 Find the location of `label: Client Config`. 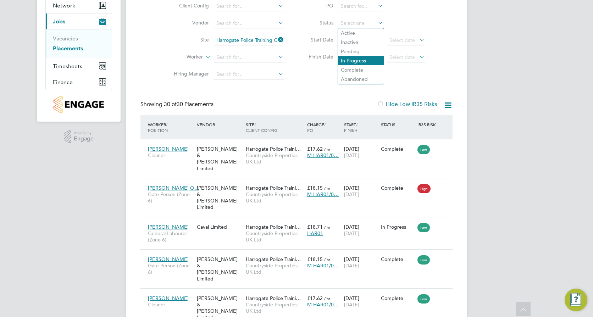

label: Client Config is located at coordinates (188, 6).